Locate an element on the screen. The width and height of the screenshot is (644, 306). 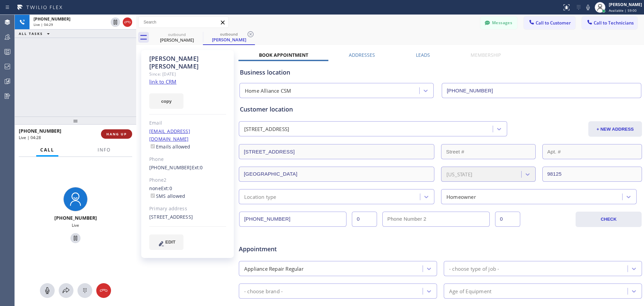
label: Book Appointment is located at coordinates (284, 55).